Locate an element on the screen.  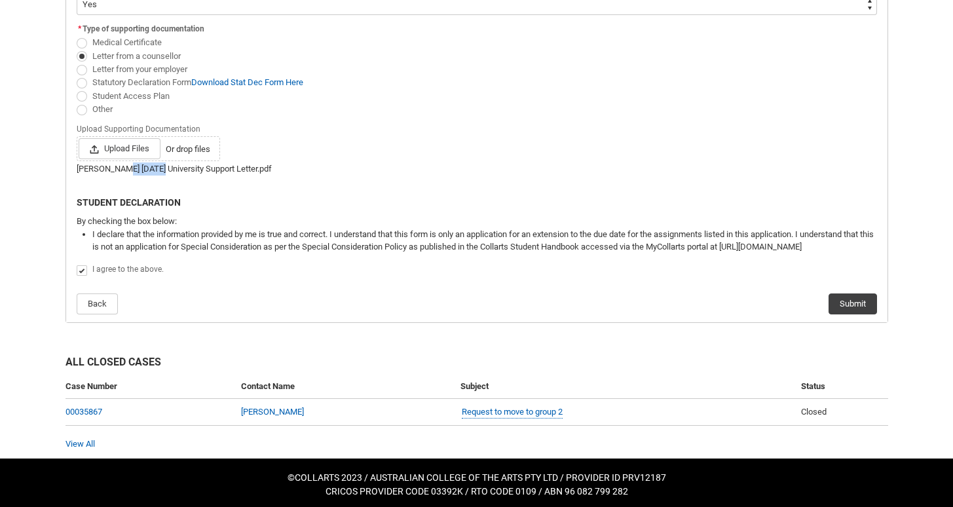
th: Case Number is located at coordinates (151, 386).